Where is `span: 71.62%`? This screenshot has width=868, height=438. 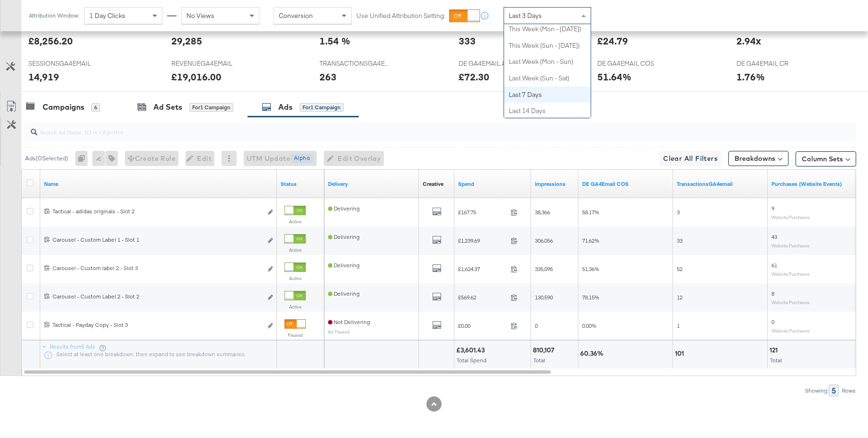 span: 71.62% is located at coordinates (591, 241).